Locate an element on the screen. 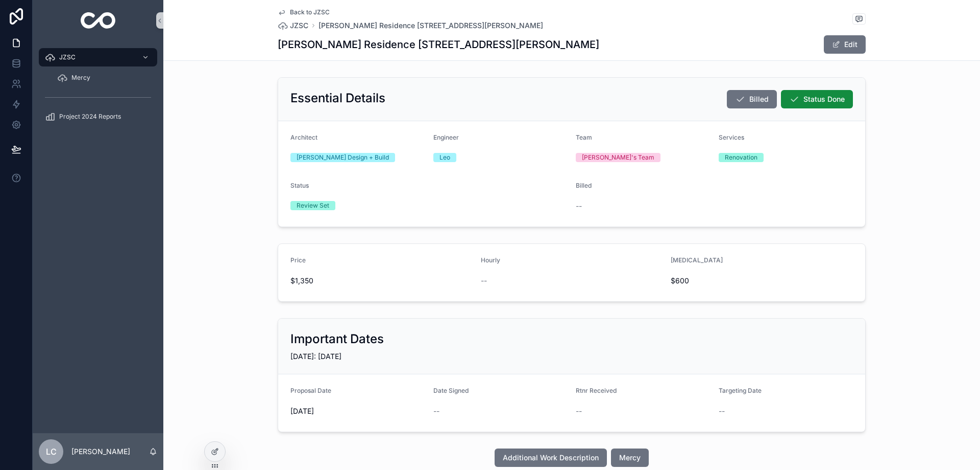 The height and width of the screenshot is (470, 980). a: Mercy is located at coordinates (104, 78).